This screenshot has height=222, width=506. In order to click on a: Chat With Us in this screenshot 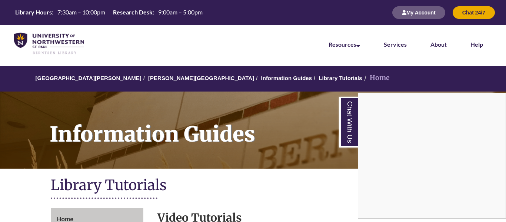, I will do `click(348, 122)`.